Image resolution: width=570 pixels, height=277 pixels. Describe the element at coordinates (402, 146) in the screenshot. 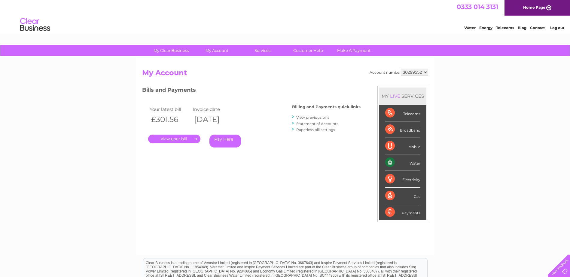

I see `div: Mobile` at that location.